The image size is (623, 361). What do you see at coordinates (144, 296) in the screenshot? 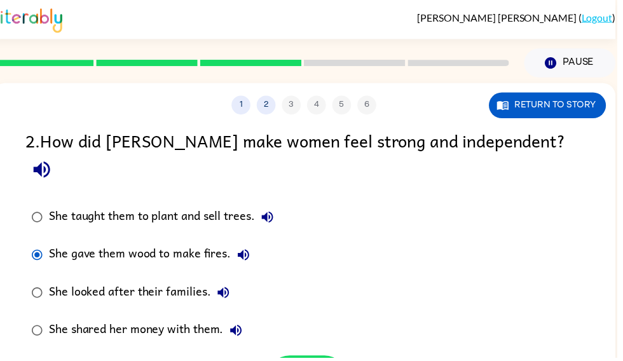
I see `div: She looked after their families.` at bounding box center [144, 296].